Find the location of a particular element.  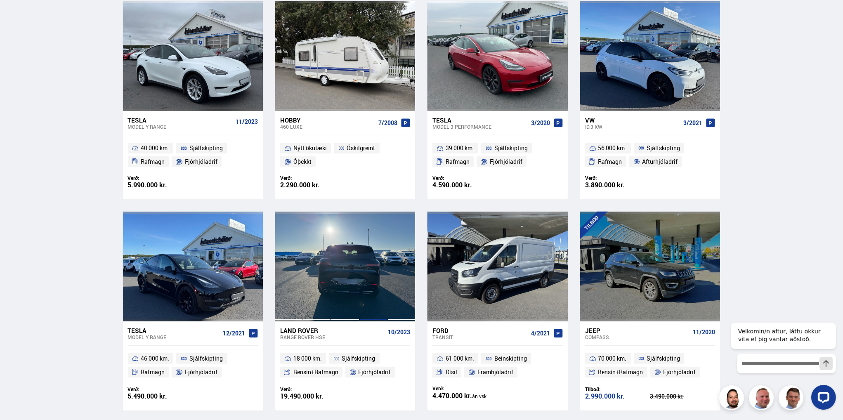

span: 3/2020 is located at coordinates (540, 123).